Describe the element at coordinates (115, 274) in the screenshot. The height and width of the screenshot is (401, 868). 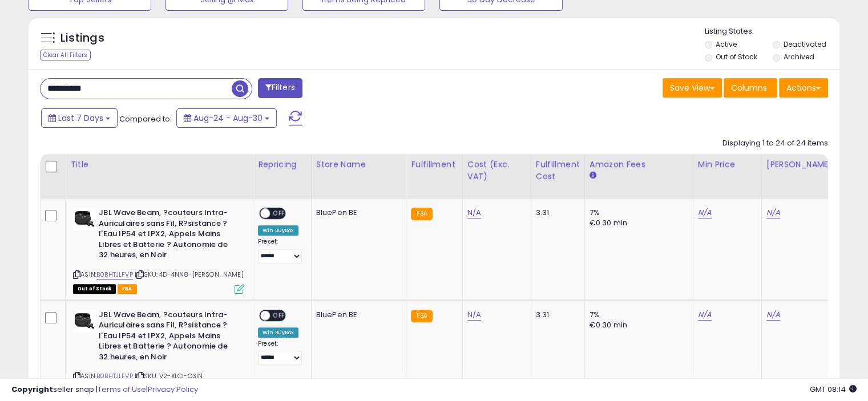
I see `a: B0BHTJLFVP` at that location.